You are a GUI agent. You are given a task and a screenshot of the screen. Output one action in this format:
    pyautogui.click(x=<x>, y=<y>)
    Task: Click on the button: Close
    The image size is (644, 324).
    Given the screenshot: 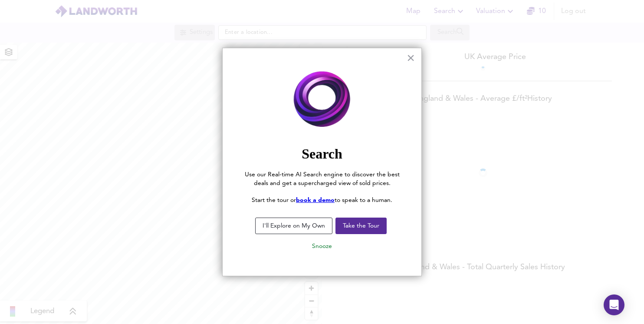 What is the action you would take?
    pyautogui.click(x=411, y=58)
    